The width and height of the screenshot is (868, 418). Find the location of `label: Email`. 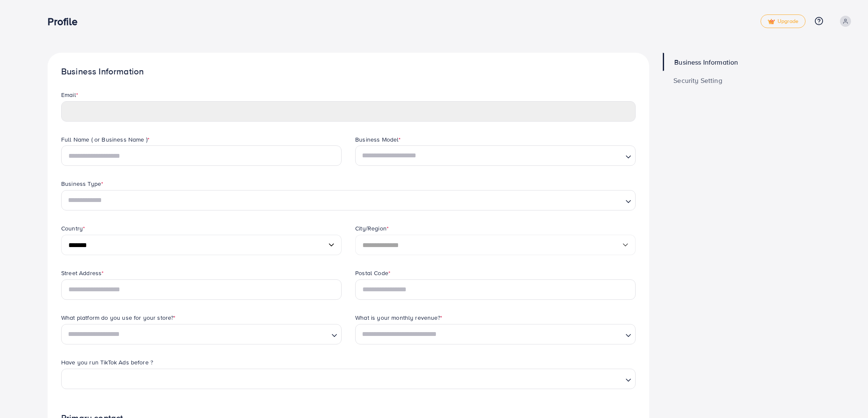

label: Email is located at coordinates (69, 95).